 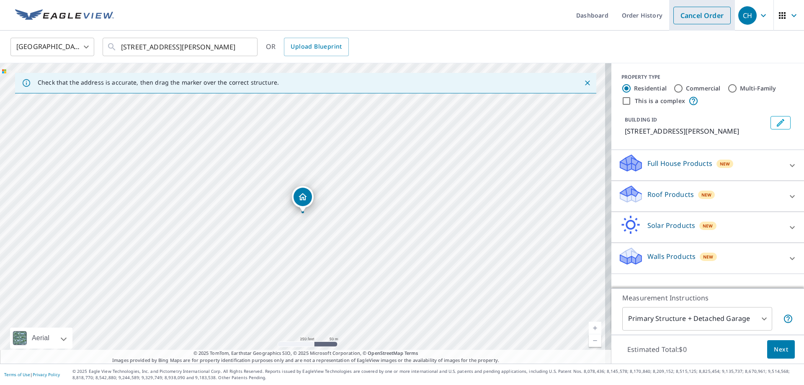 I want to click on p: Measurement Instructions, so click(x=707, y=298).